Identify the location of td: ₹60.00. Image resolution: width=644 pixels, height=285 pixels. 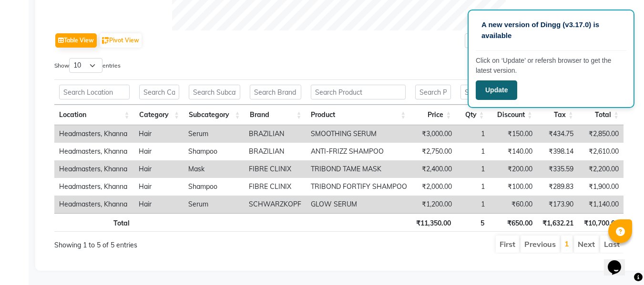
(513, 204).